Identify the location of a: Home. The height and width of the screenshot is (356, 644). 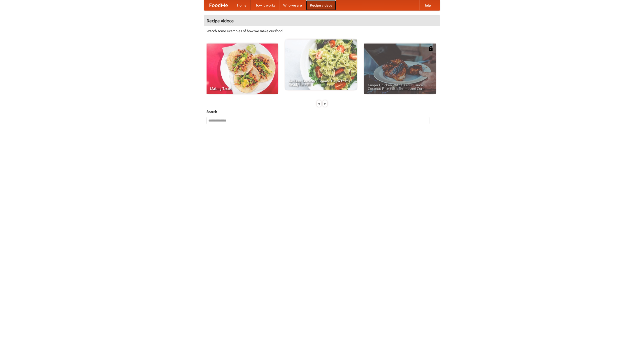
(242, 6).